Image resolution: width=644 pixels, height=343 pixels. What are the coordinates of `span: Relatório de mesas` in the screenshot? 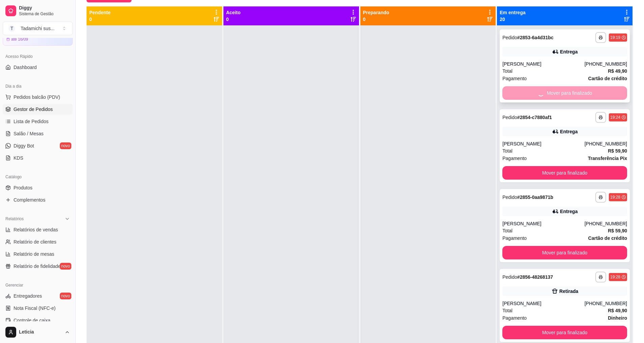 It's located at (34, 254).